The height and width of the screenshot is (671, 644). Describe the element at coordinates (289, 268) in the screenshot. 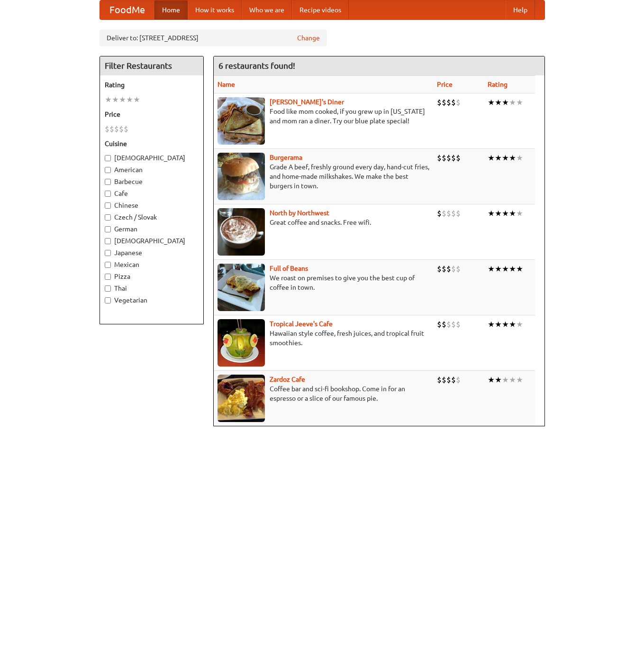

I see `a: Full of Beans` at that location.